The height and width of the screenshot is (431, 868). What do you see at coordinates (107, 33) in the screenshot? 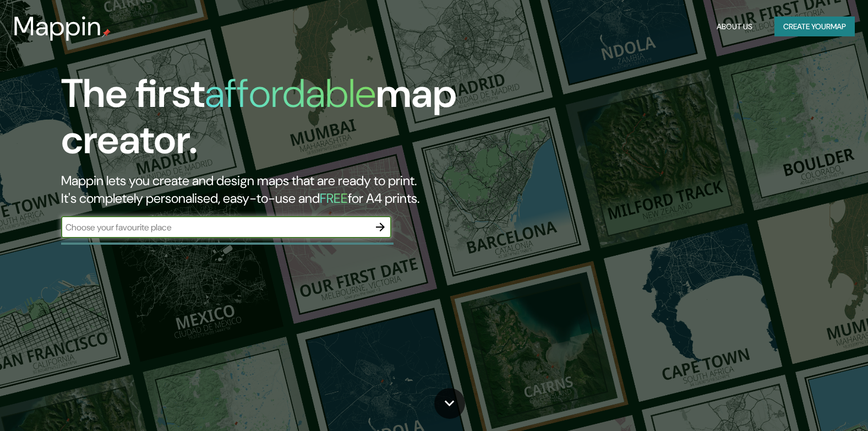
I see `img: mappin-pin` at bounding box center [107, 33].